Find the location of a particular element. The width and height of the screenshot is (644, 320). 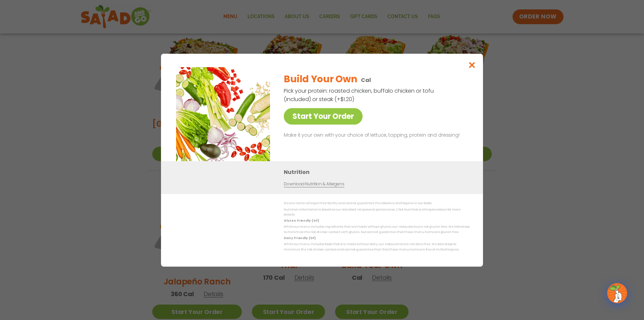

p: While our menu includes ingredients that are made without gluten, our restaurants are not gluten ... is located at coordinates (377, 229).